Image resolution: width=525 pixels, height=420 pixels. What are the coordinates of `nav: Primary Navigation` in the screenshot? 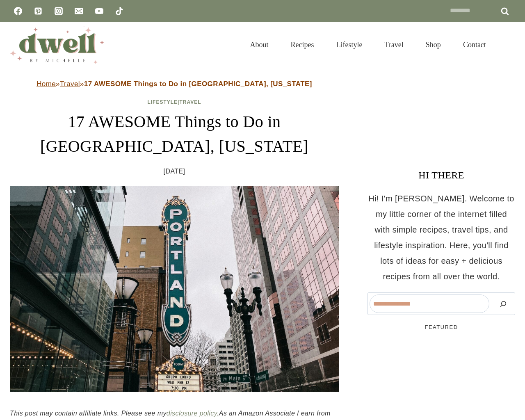 It's located at (368, 44).